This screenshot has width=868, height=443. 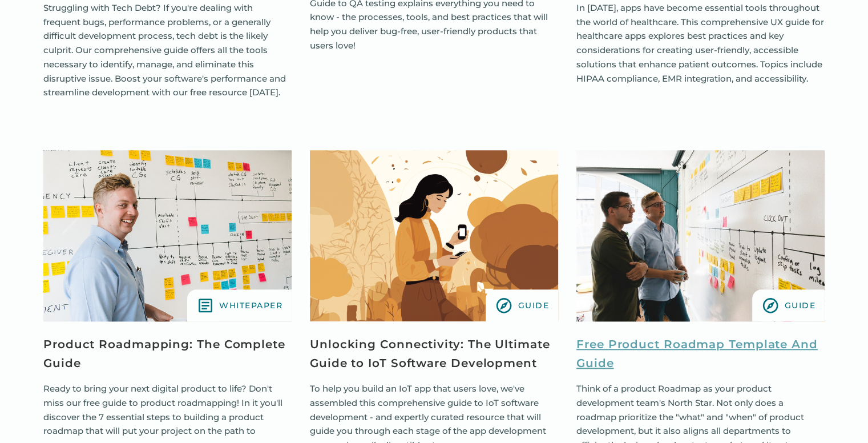 I want to click on a: Free Product Roadmap Template And Guide, so click(x=700, y=354).